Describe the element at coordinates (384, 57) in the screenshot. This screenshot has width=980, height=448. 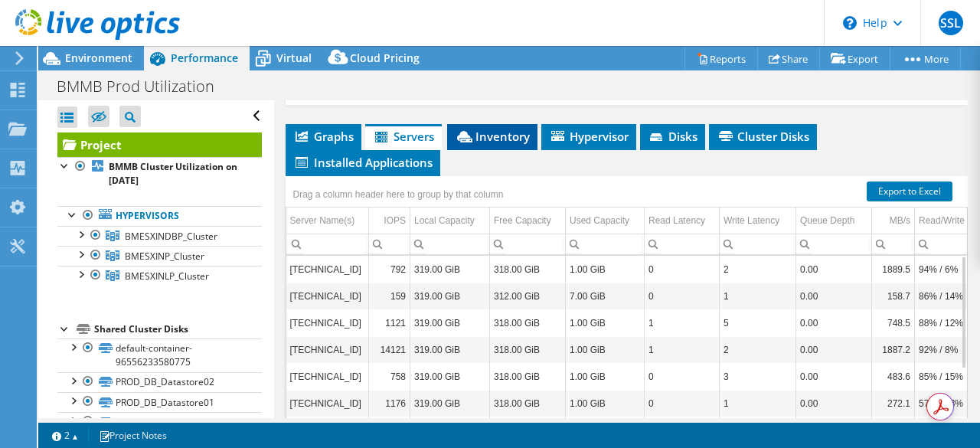
I see `span: Cloud Pricing` at that location.